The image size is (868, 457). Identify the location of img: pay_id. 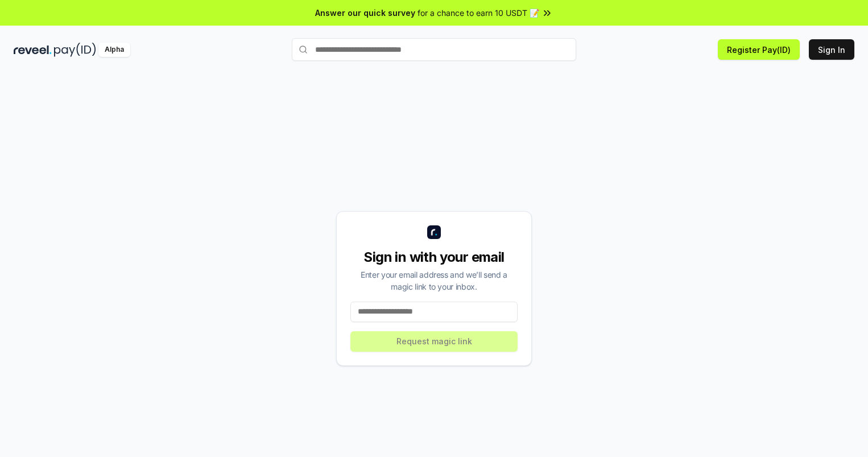
(75, 49).